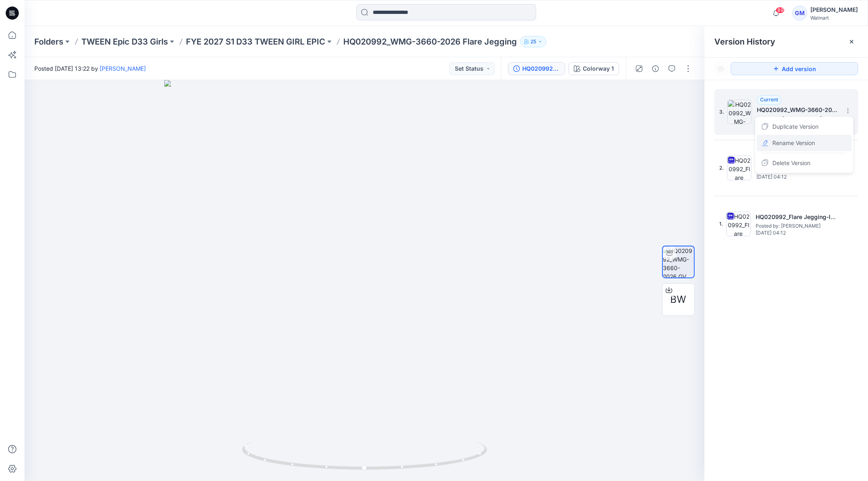 The image size is (868, 481). What do you see at coordinates (598, 69) in the screenshot?
I see `div: Colorway 1` at bounding box center [598, 69].